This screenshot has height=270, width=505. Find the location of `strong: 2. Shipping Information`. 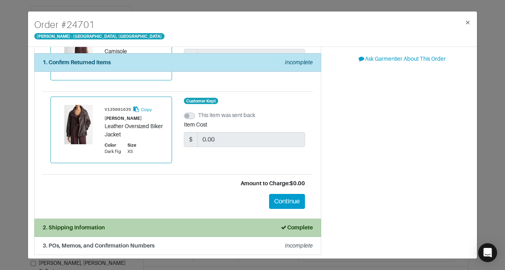

strong: 2. Shipping Information is located at coordinates (74, 228).